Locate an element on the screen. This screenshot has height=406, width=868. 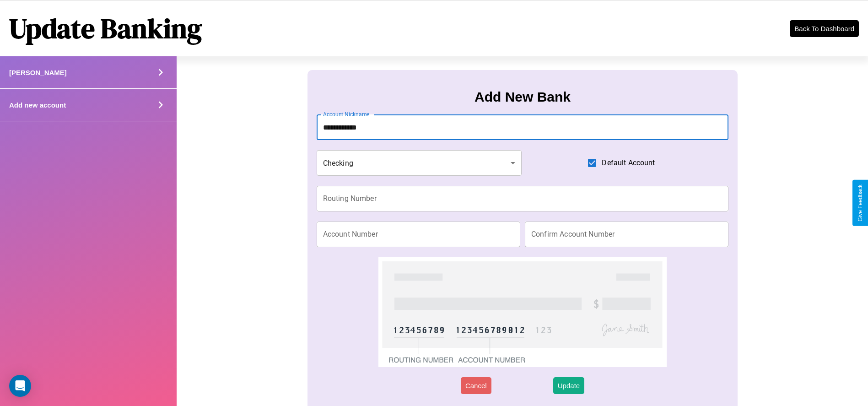
button: Update is located at coordinates (569, 385).